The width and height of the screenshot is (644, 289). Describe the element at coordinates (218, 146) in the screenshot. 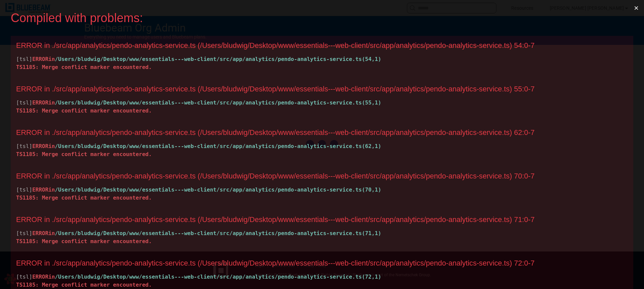

I see `span: /Users/bludwig/Desktop/www/essentials---web-client/src/app/analytics/pendo-analytics-service.ts(6...` at that location.